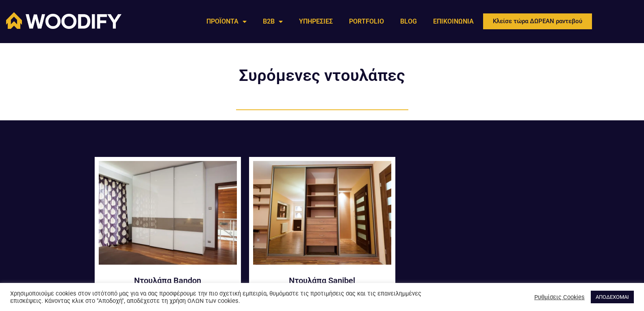 Image resolution: width=644 pixels, height=311 pixels. What do you see at coordinates (168, 280) in the screenshot?
I see `h2: Ντουλάπα Bandon` at bounding box center [168, 280].